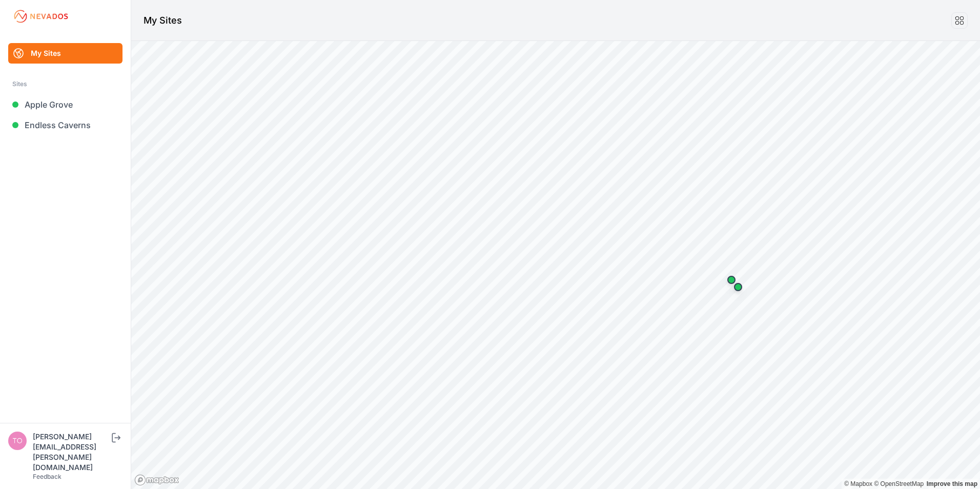 The width and height of the screenshot is (980, 489). I want to click on a: My Sites, so click(65, 54).